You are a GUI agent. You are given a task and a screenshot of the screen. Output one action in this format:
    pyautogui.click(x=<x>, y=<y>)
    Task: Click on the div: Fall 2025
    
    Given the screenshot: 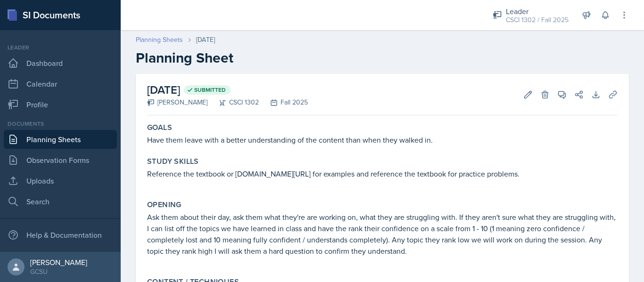 What is the action you would take?
    pyautogui.click(x=284, y=102)
    